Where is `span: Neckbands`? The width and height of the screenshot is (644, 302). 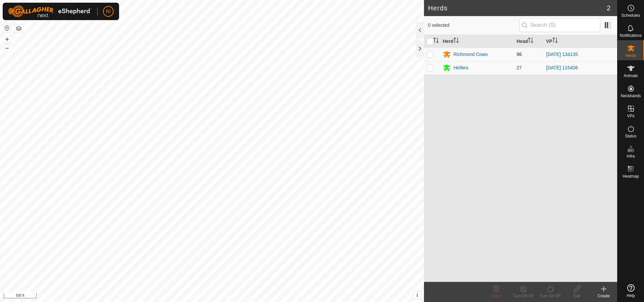 span: Neckbands is located at coordinates (631, 96).